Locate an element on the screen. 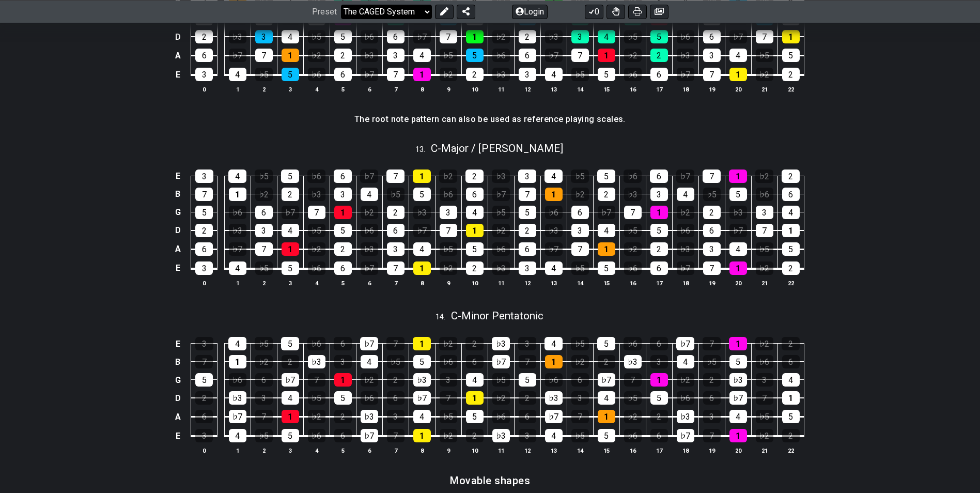  th: 1 is located at coordinates (237, 89).